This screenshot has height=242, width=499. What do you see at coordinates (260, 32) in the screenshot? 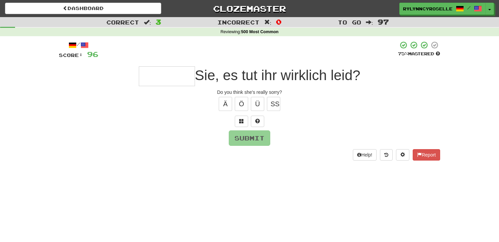
I see `strong: 500 Most Common` at bounding box center [260, 32].